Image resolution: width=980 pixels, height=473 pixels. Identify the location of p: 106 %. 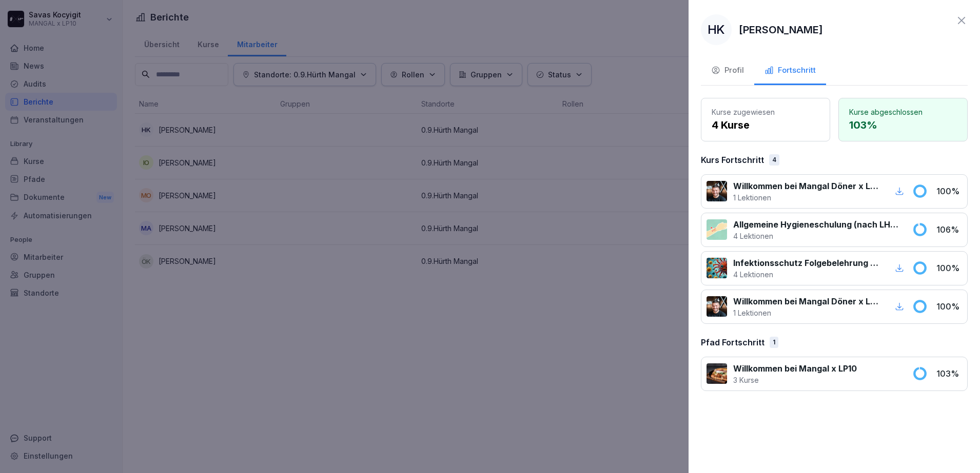
(949, 229).